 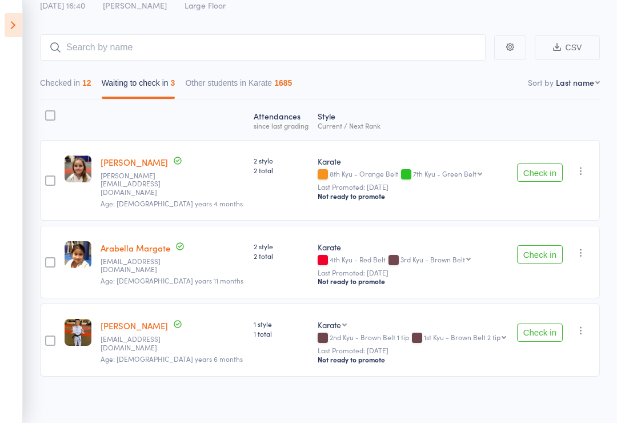 I want to click on button: Checked in12, so click(x=66, y=86).